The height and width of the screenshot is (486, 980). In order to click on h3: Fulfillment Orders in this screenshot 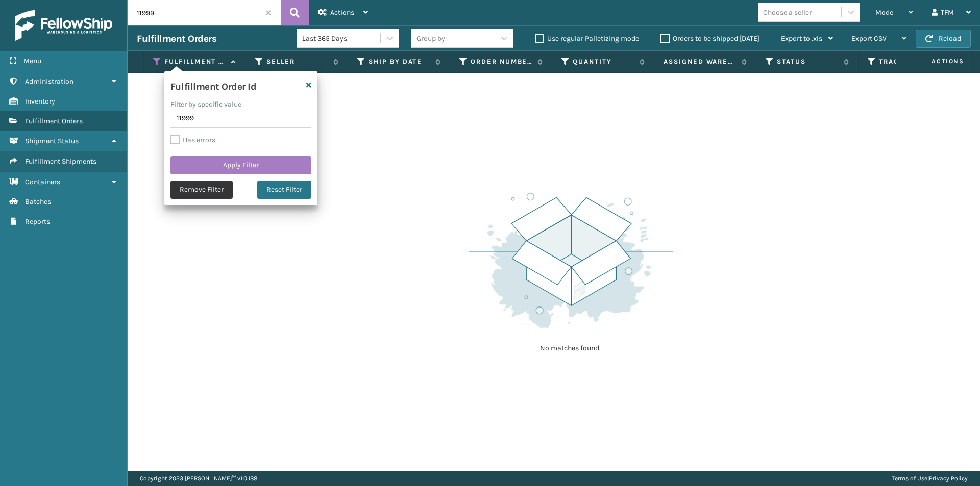, I will do `click(176, 39)`.